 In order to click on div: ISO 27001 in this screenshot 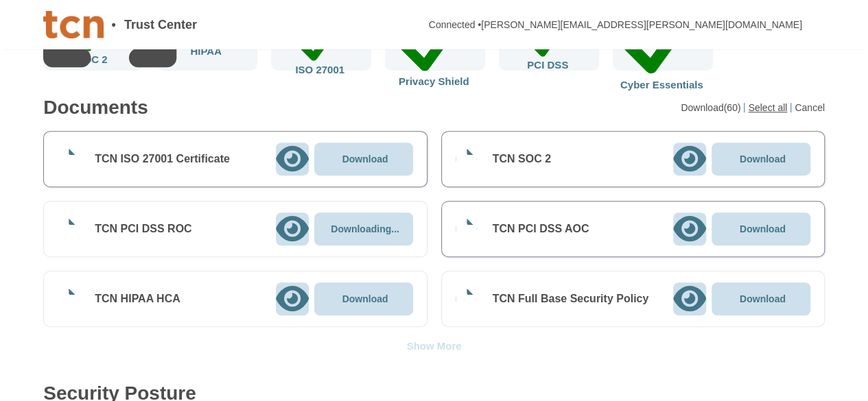, I will do `click(321, 40)`.